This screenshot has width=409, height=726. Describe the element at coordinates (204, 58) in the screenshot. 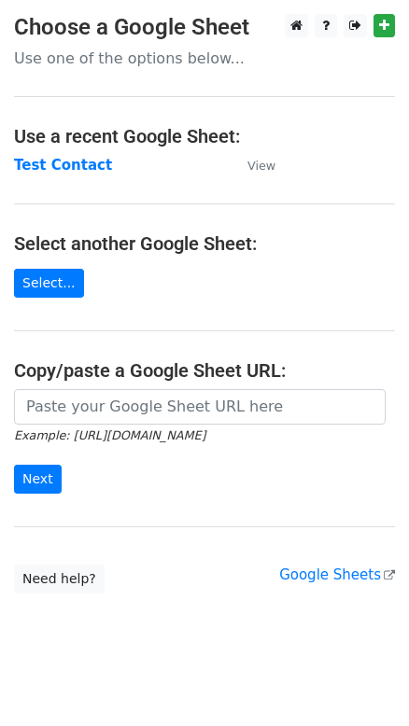

I see `p: Use one of the options below...` at that location.